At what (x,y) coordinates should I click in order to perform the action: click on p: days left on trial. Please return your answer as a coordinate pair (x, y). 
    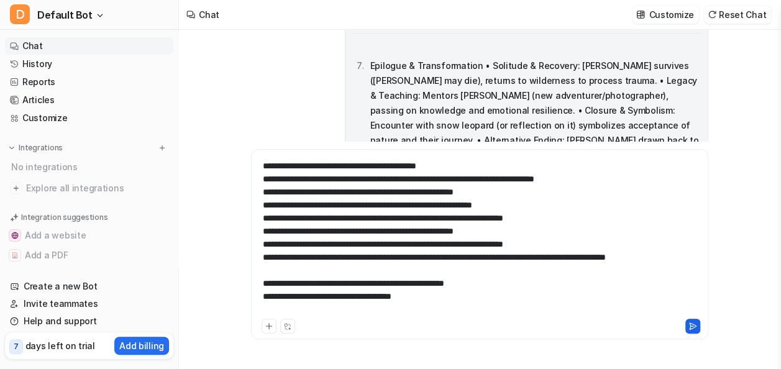
    Looking at the image, I should click on (60, 346).